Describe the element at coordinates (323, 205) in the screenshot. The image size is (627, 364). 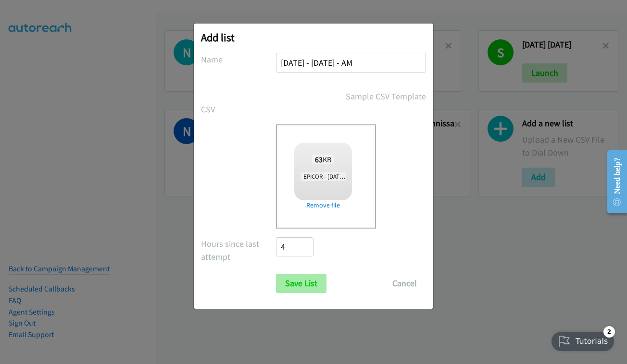
I see `a: Remove file` at that location.